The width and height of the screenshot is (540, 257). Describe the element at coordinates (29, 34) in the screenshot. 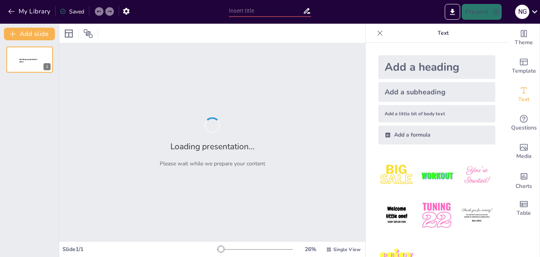

I see `button: Add slide` at that location.